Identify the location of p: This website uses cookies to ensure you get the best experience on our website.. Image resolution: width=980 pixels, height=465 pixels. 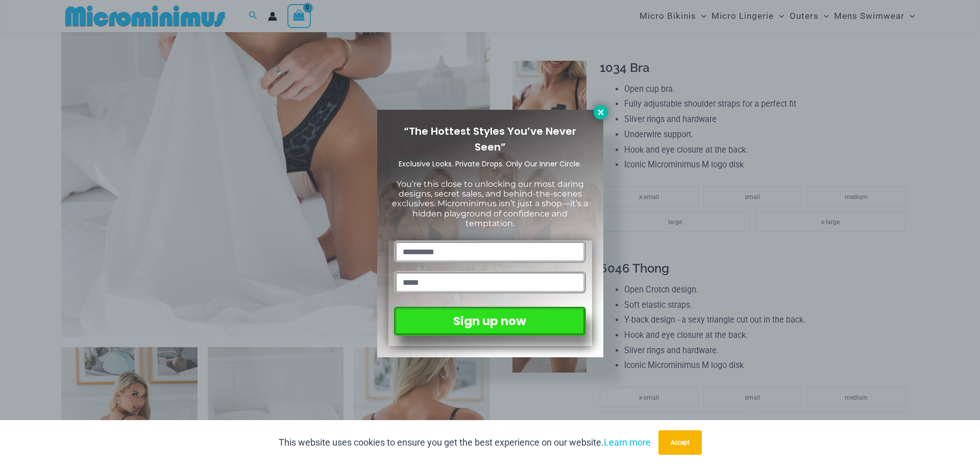
(464, 443).